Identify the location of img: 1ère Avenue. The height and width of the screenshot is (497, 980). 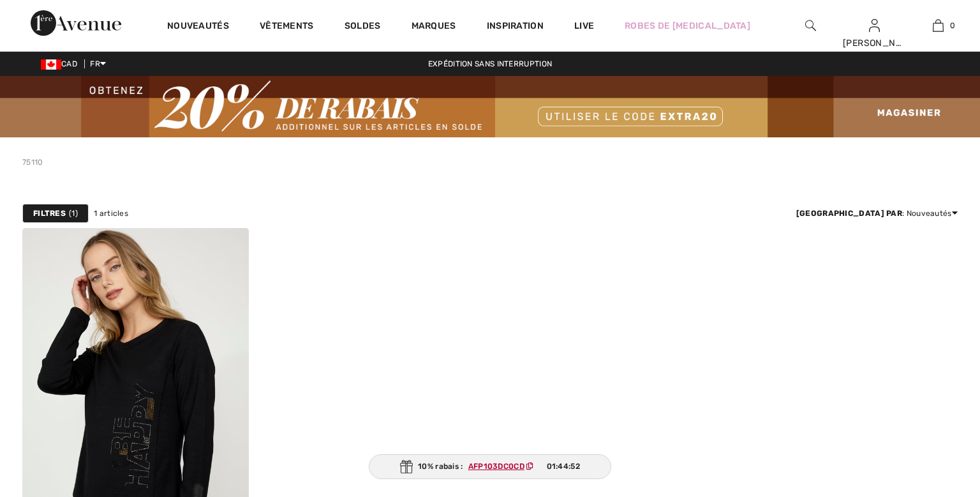
(76, 23).